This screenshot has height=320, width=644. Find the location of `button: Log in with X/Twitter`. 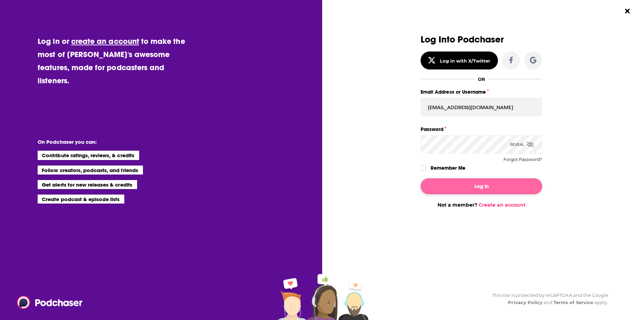

button: Log in with X/Twitter is located at coordinates (459, 60).